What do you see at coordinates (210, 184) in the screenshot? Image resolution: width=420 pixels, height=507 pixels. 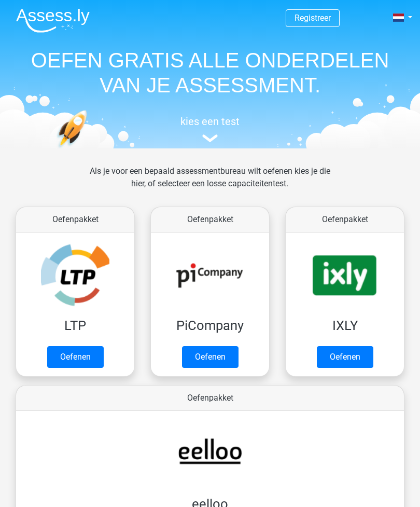 I see `div: Als je voor een bepaald assessmentbureau wilt oefenen kies je die hier, of selecteer een losse ca...` at bounding box center [210, 184].